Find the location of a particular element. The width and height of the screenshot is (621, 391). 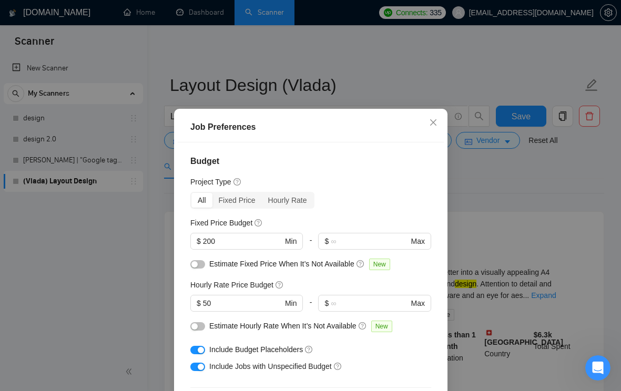

div: All is located at coordinates (202, 200).